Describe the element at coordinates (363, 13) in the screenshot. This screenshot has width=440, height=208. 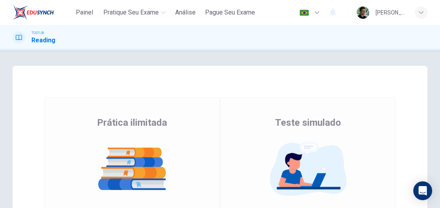
I see `img: Profile picture` at that location.